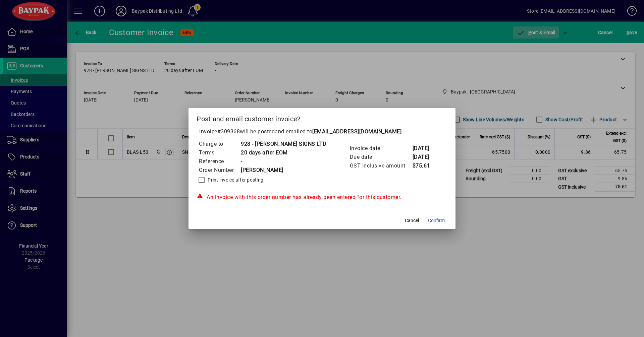 The image size is (644, 337). Describe the element at coordinates (381, 148) in the screenshot. I see `td: Invoice date` at that location.